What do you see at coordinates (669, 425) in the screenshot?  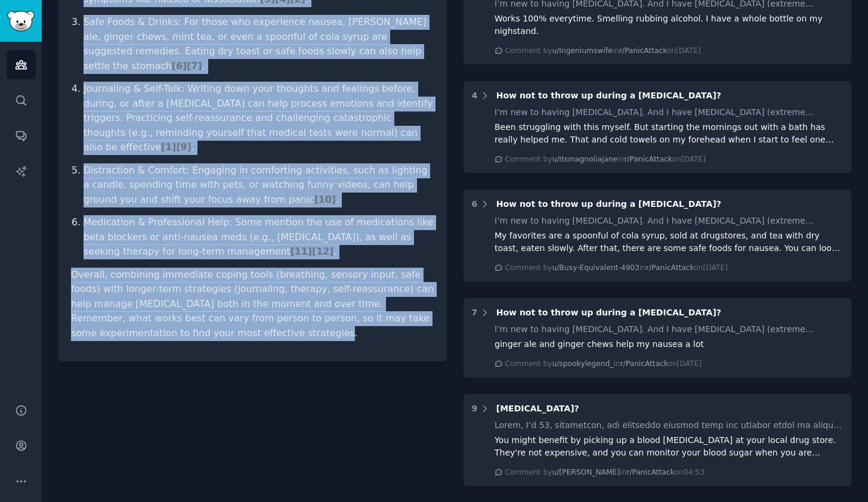 I see `div: Lorem, I’d 53, sitametcon, adi elitseddo eiusmod temp inc utlabor etdol ma aliqua. E’ad minim ven...` at bounding box center [669, 425].